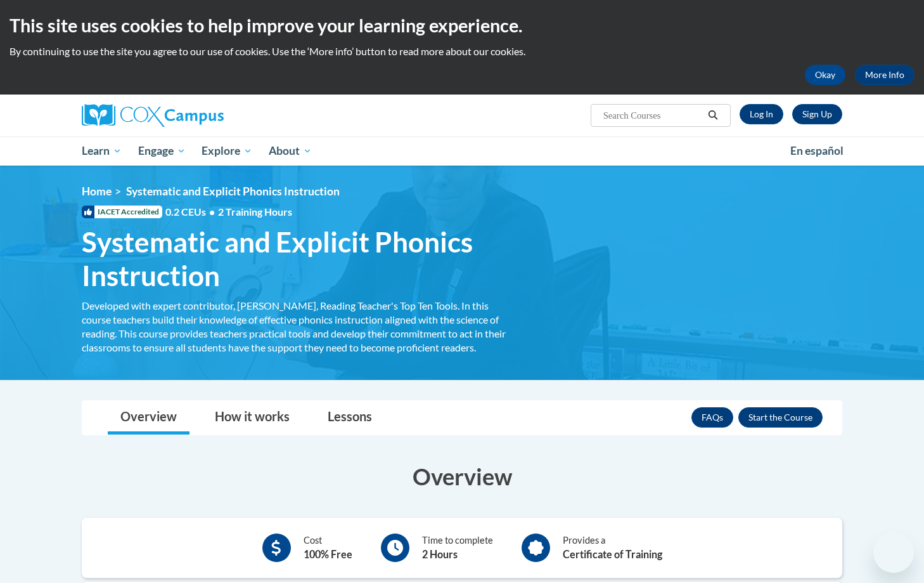 This screenshot has width=924, height=583. Describe the element at coordinates (462, 51) in the screenshot. I see `p: By continuing to use the site you agree to our use of cookies. Use the ‘More info’ button to read...` at that location.